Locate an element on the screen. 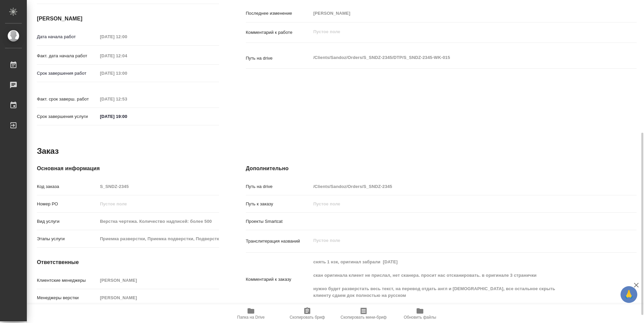 This screenshot has height=323, width=644. button: Скопировать мини-бриф is located at coordinates (363, 314).